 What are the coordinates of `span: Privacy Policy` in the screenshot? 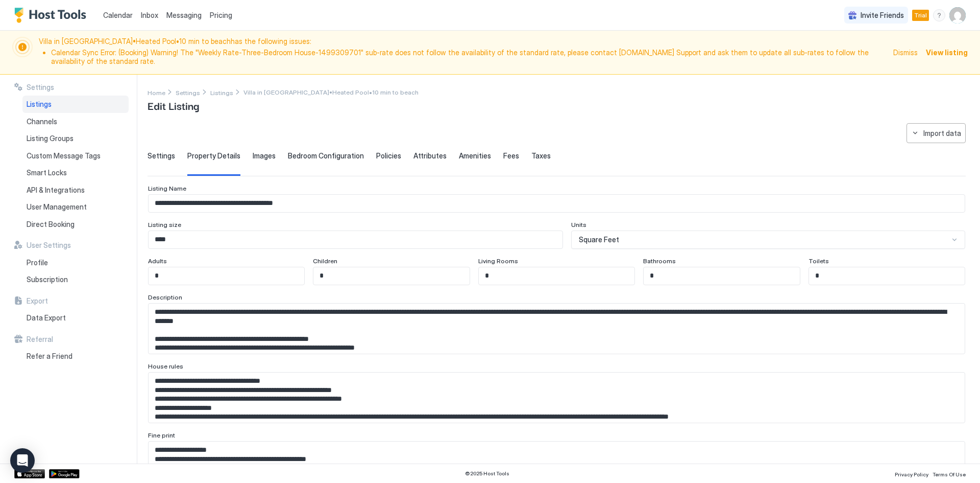 It's located at (912, 474).